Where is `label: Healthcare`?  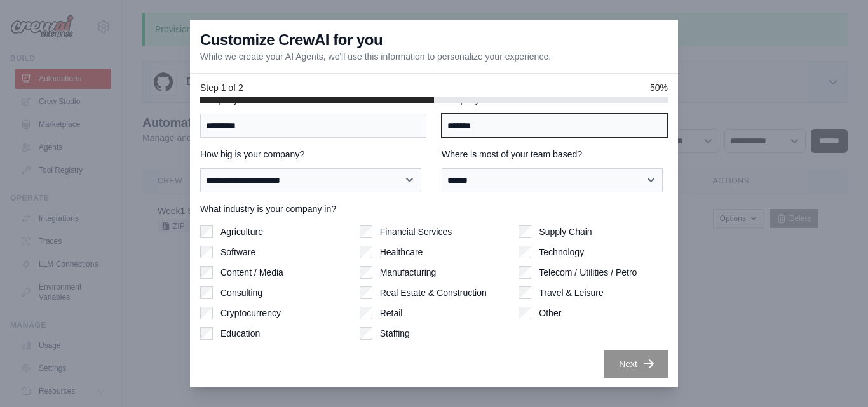 label: Healthcare is located at coordinates (401, 252).